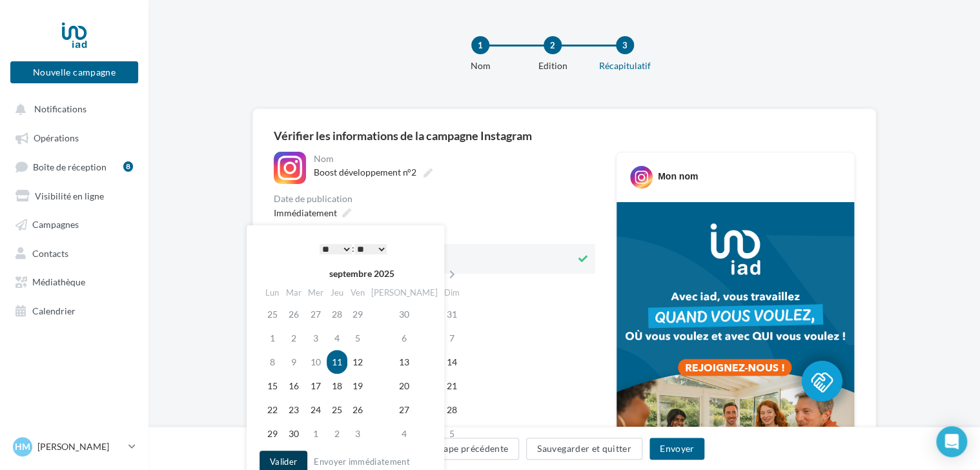 The width and height of the screenshot is (980, 470). I want to click on div: Date de publication, so click(435, 198).